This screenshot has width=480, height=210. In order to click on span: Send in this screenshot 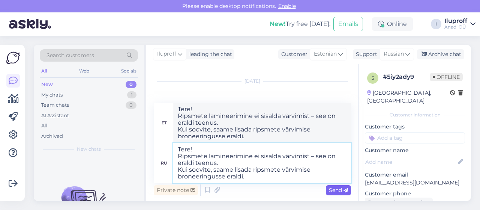, I will do `click(339, 190)`.